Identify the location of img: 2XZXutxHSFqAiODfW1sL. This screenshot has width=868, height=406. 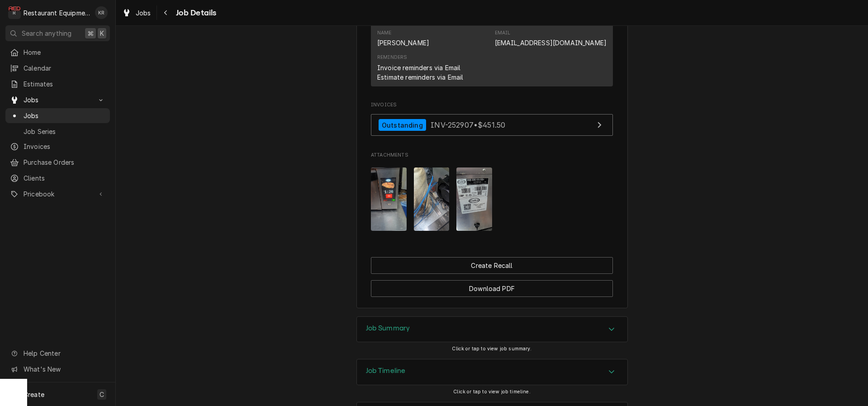
(432, 200).